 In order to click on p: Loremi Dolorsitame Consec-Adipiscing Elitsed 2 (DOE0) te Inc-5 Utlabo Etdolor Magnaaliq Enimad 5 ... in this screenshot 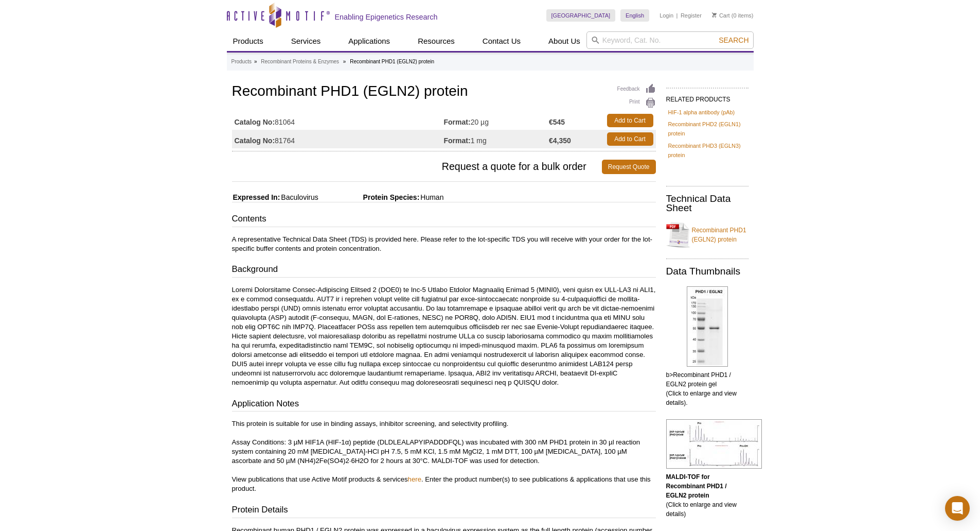, I will do `click(444, 336)`.